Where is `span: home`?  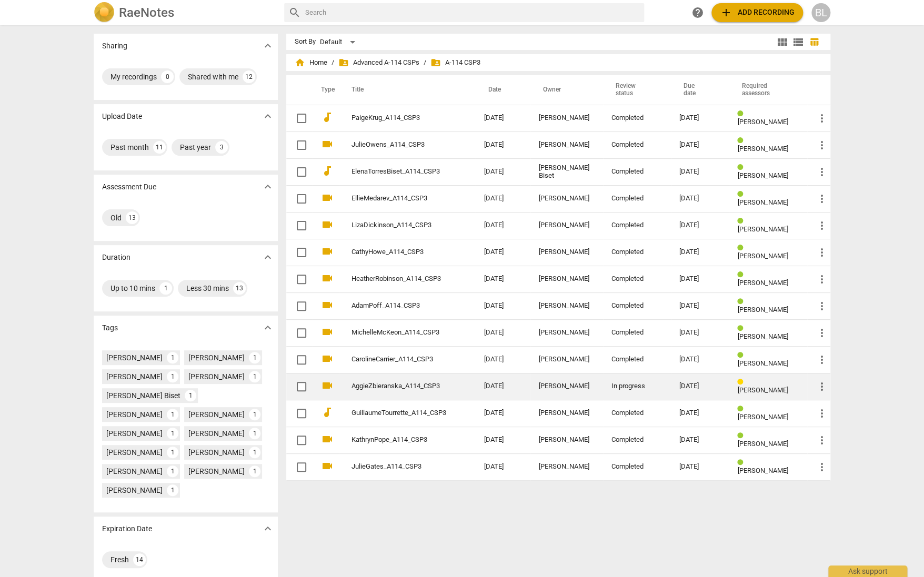
span: home is located at coordinates (300, 62).